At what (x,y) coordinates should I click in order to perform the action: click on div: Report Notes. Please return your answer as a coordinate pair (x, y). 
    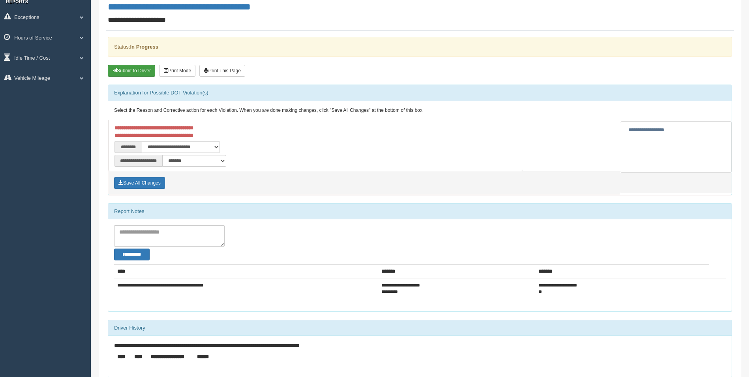
    Looking at the image, I should click on (420, 211).